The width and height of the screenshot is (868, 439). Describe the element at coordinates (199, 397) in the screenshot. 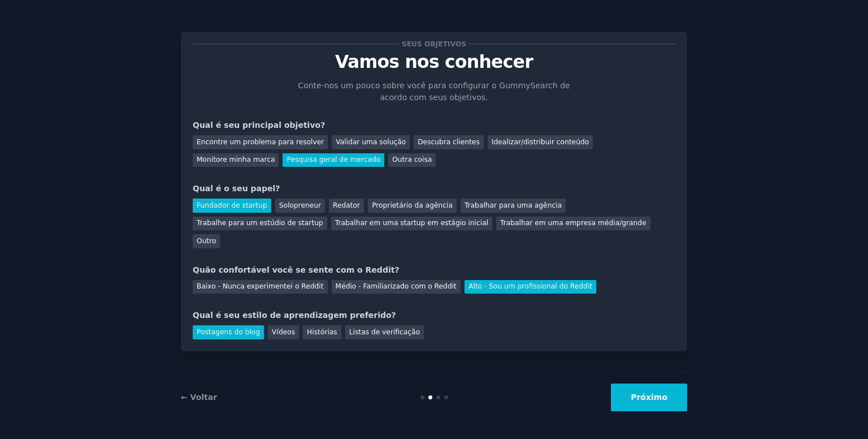

I see `a: ← Voltar` at that location.